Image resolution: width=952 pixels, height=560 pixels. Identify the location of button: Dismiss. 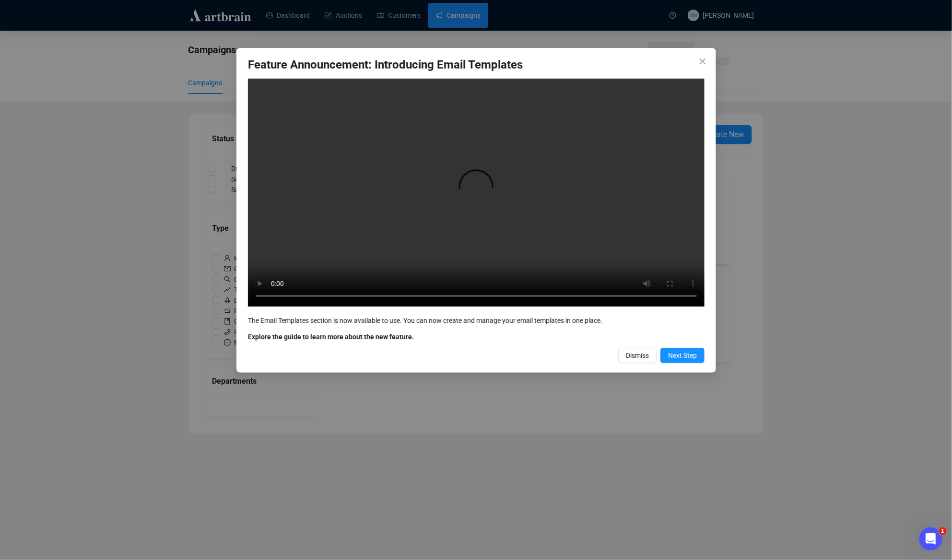
(638, 356).